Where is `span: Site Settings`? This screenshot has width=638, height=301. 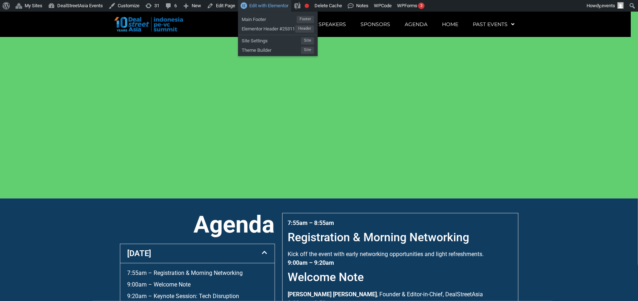
span: Site Settings is located at coordinates (271, 40).